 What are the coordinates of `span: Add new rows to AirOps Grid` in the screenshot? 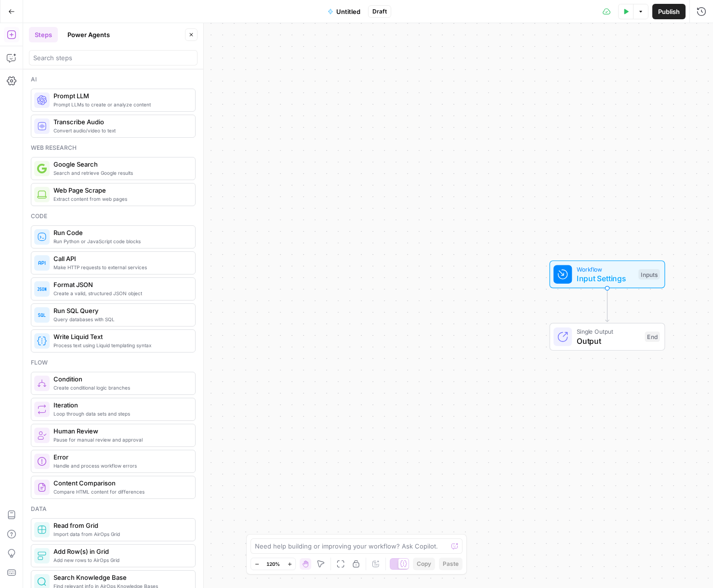 It's located at (120, 560).